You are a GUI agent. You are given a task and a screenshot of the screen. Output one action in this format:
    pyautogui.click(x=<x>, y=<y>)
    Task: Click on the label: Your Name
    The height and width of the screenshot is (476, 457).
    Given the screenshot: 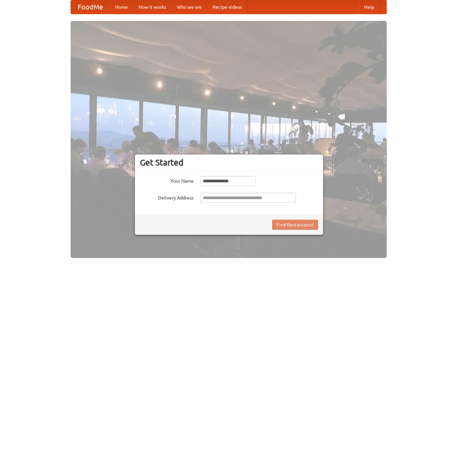 What is the action you would take?
    pyautogui.click(x=167, y=180)
    